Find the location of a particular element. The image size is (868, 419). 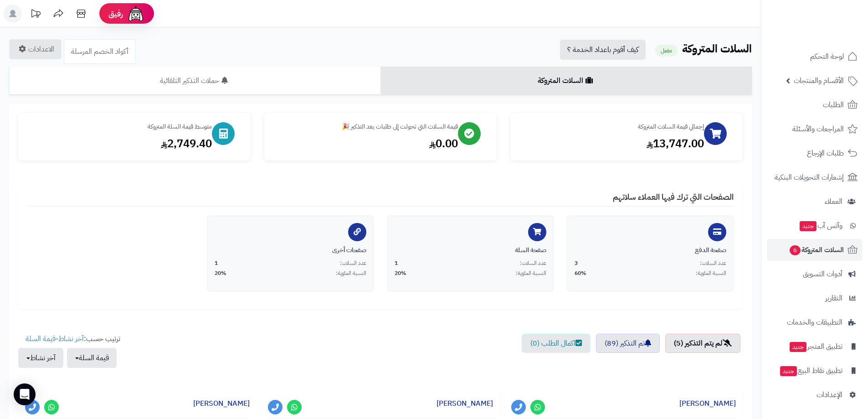

div: متوسط قيمة السلة المتروكة is located at coordinates (119, 127).